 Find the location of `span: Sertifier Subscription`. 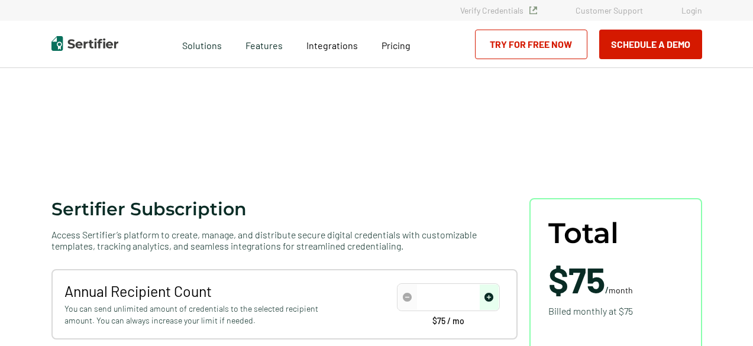

span: Sertifier Subscription is located at coordinates (149, 209).